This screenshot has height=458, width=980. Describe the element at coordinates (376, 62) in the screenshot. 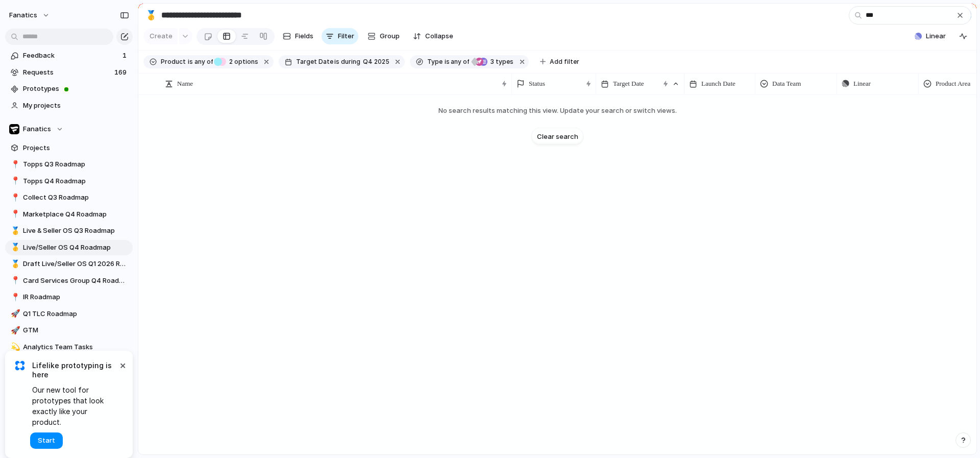

I see `span: Q4 2025` at that location.